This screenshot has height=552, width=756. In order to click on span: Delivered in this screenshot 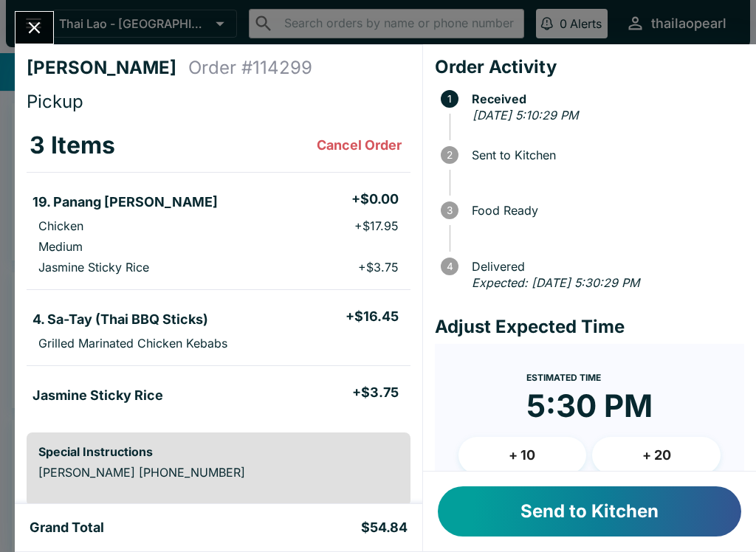, I will do `click(604, 266)`.